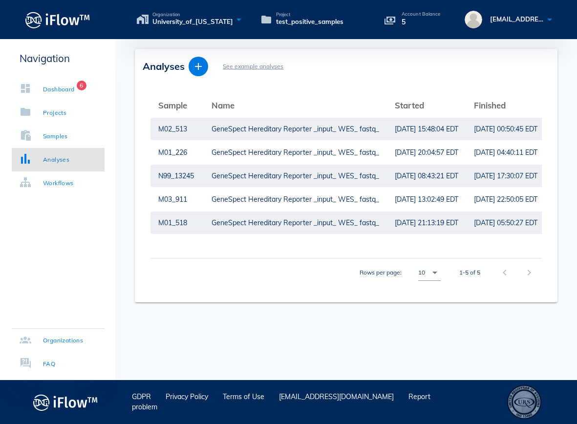 Image resolution: width=577 pixels, height=424 pixels. Describe the element at coordinates (177, 176) in the screenshot. I see `div: N99_13245` at that location.